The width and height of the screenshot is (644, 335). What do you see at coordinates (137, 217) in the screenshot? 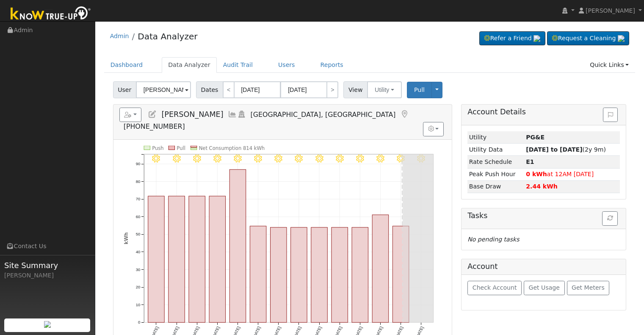
I see `text: 60` at bounding box center [137, 217].